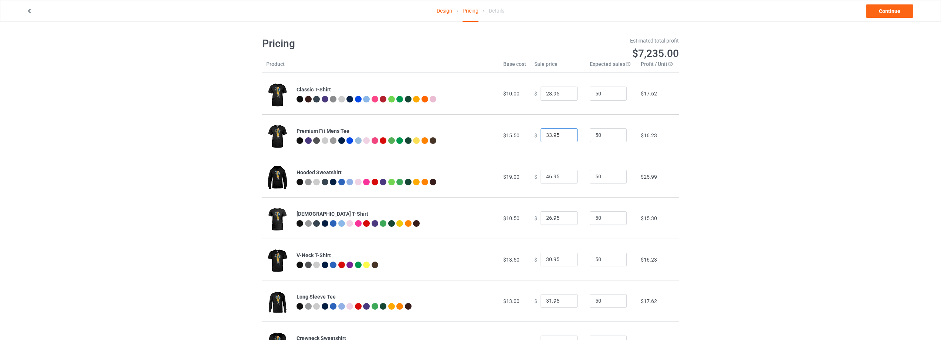 The height and width of the screenshot is (340, 941). Describe the element at coordinates (511, 218) in the screenshot. I see `span: $10.50` at that location.